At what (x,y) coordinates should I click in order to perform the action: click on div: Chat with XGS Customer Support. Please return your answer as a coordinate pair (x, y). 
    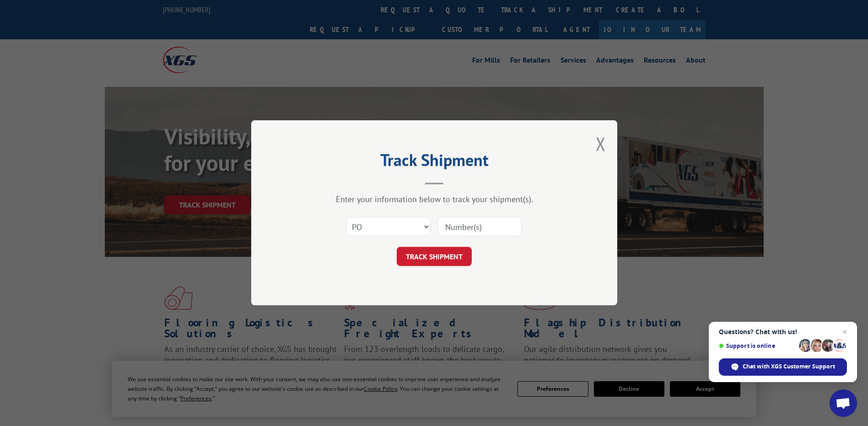
    Looking at the image, I should click on (783, 367).